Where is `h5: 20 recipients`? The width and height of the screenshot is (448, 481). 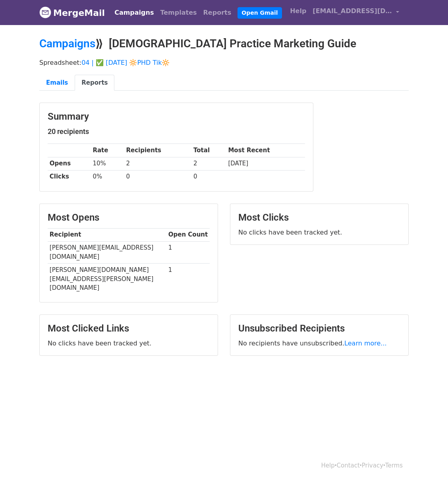 h5: 20 recipients is located at coordinates (176, 131).